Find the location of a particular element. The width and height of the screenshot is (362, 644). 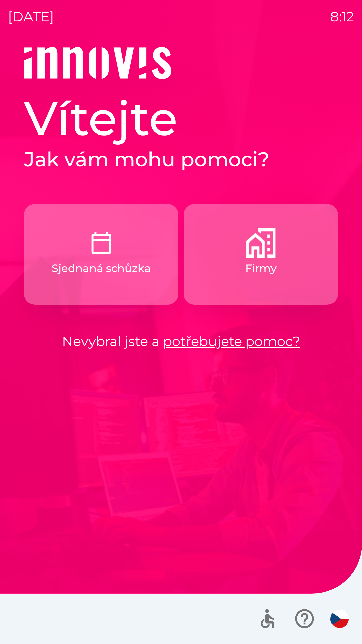

p: Firmy is located at coordinates (261, 268).